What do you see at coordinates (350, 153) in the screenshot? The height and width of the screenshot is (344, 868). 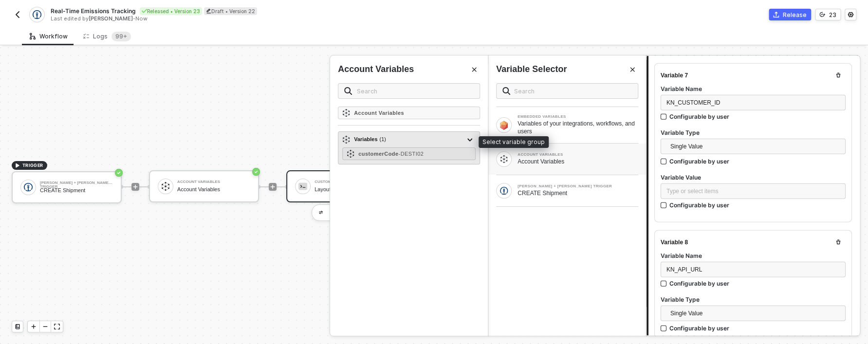 I see `img: customerCode` at bounding box center [350, 153].